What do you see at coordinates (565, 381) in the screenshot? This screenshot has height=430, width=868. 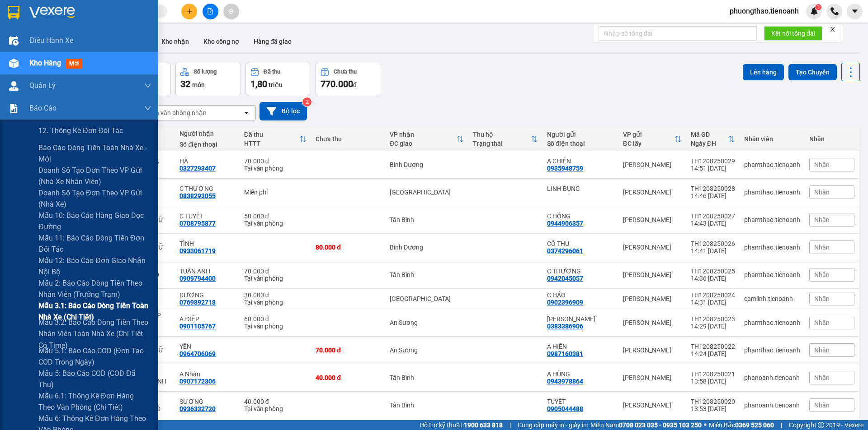 I see `div: 0943978864` at bounding box center [565, 381].